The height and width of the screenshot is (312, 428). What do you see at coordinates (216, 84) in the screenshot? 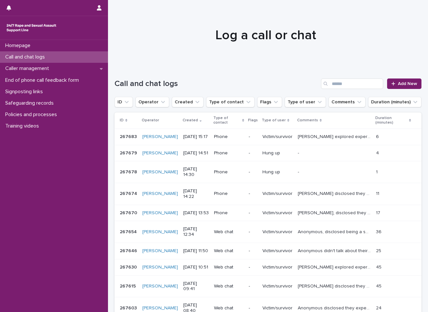
I see `h1: Call and chat logs` at bounding box center [216, 84].